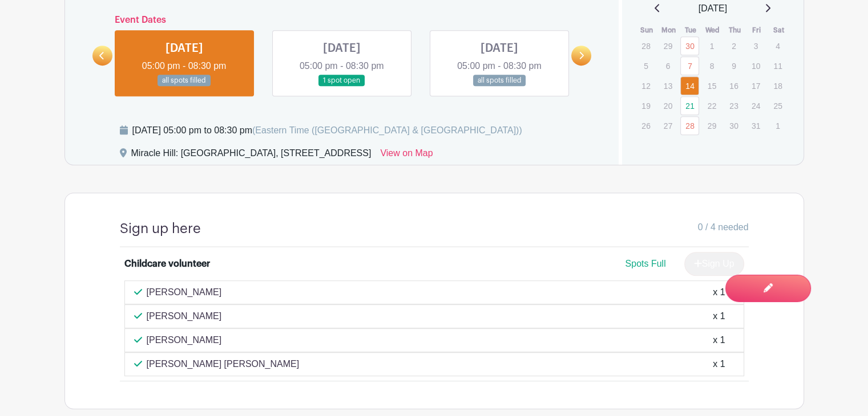  Describe the element at coordinates (777, 66) in the screenshot. I see `p: 11` at that location.